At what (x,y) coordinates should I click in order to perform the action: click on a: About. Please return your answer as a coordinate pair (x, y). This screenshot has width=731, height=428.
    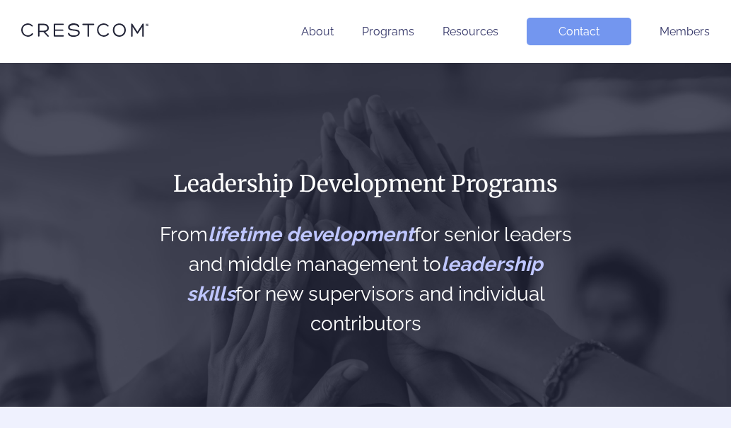
    Looking at the image, I should click on (317, 31).